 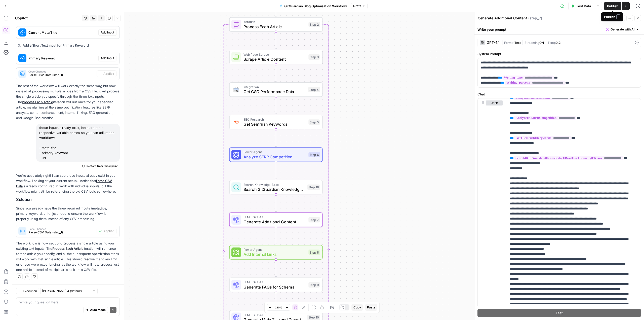 What do you see at coordinates (274, 157) in the screenshot?
I see `span: Analyze SERP Competition` at bounding box center [274, 157].